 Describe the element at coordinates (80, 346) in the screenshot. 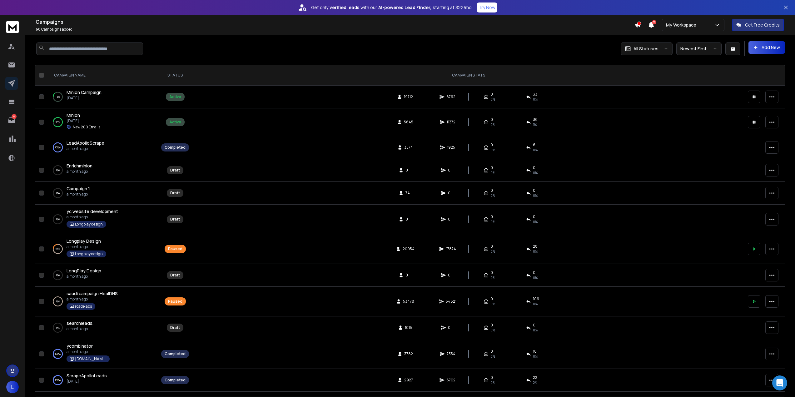

I see `span: ycombinator` at that location.